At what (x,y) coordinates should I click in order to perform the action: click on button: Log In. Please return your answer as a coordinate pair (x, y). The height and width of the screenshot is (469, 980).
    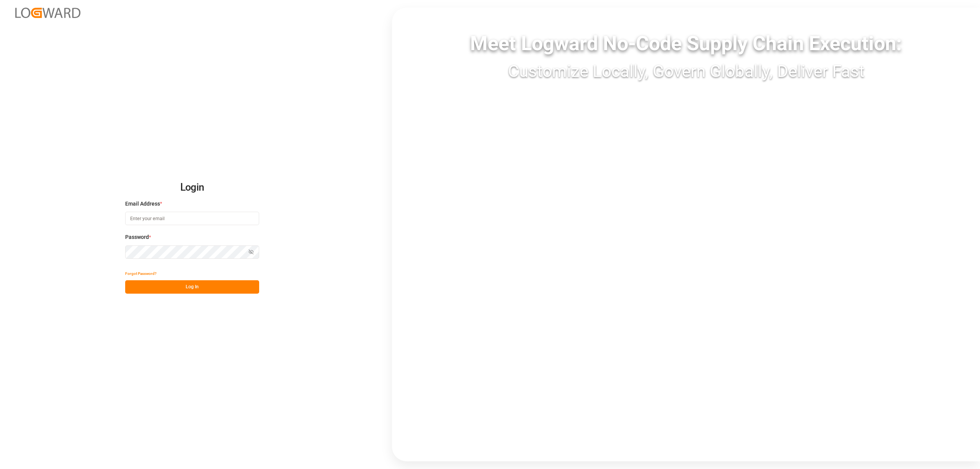
    Looking at the image, I should click on (192, 286).